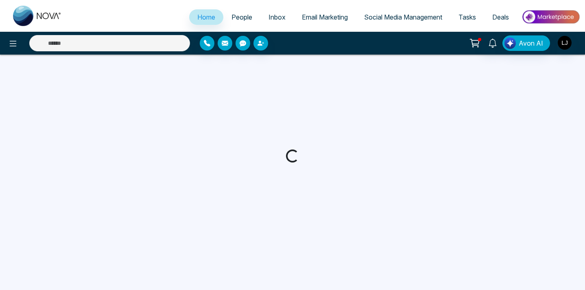 The height and width of the screenshot is (290, 585). Describe the element at coordinates (510, 43) in the screenshot. I see `img: Lead Flow` at that location.